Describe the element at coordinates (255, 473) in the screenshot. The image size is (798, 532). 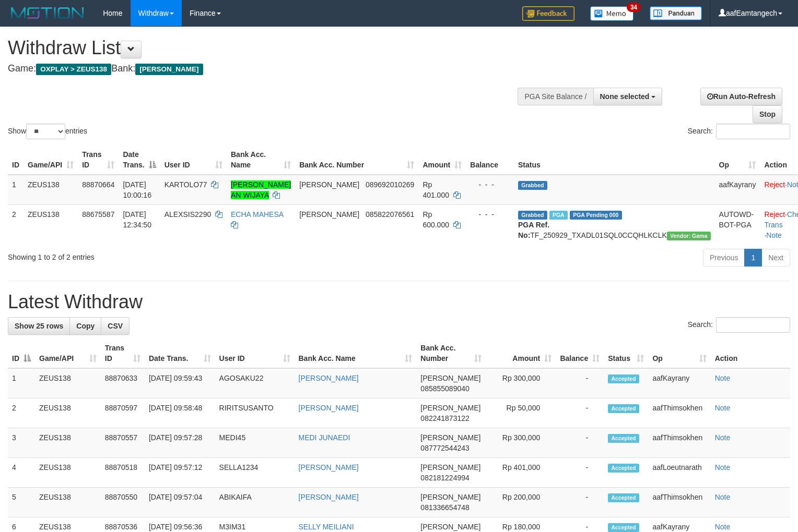
I see `td: SELLA1234` at that location.